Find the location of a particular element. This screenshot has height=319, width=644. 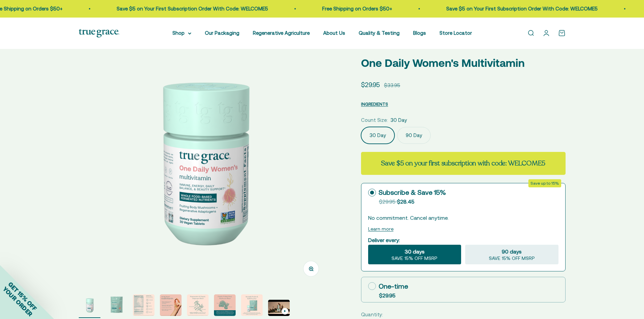

summary: Shop is located at coordinates (182, 33).